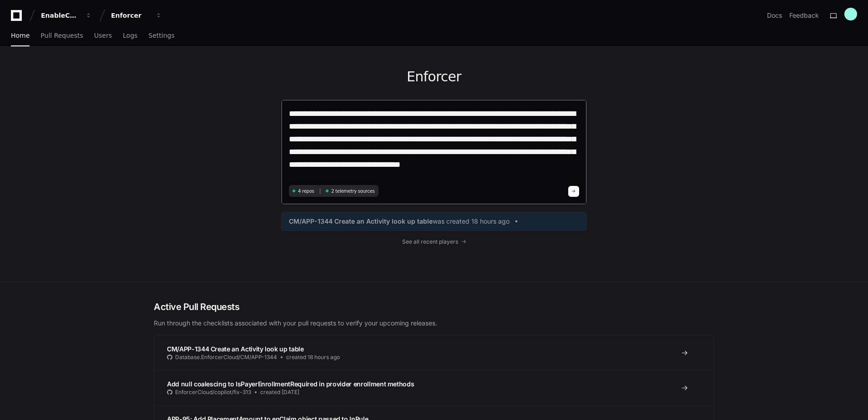 The height and width of the screenshot is (420, 868). I want to click on a: Logs, so click(130, 36).